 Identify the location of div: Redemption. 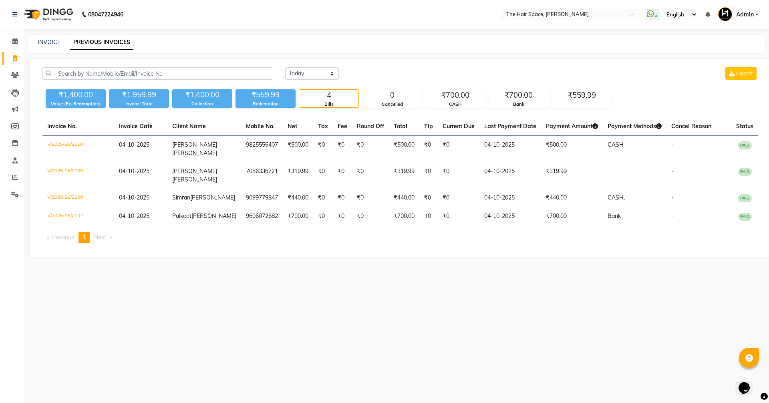
(265, 104).